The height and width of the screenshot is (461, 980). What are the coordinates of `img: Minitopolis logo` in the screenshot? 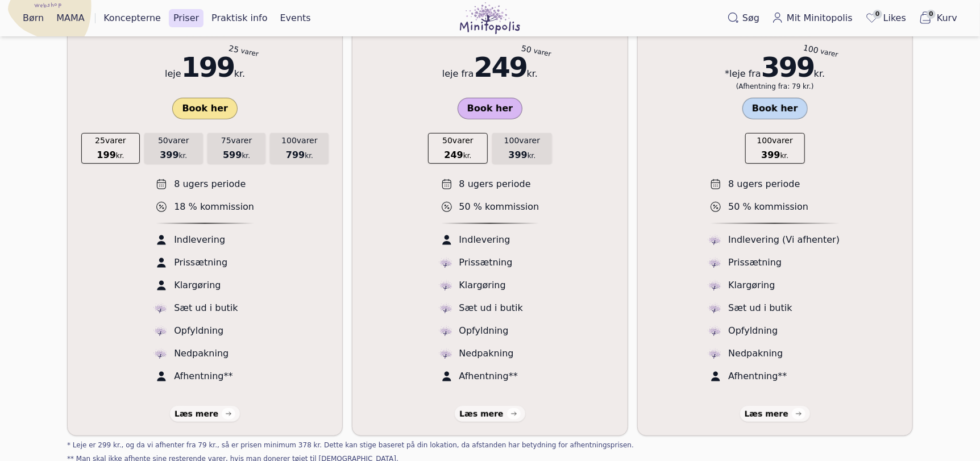 It's located at (490, 18).